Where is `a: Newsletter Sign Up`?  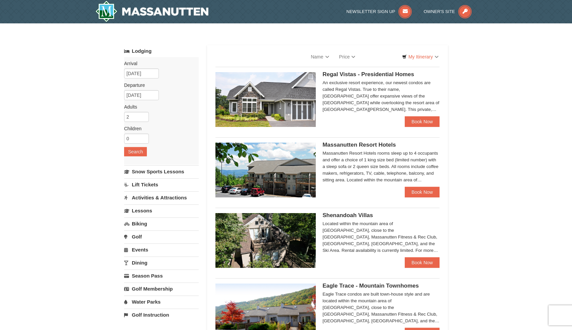
a: Newsletter Sign Up is located at coordinates (379, 11).